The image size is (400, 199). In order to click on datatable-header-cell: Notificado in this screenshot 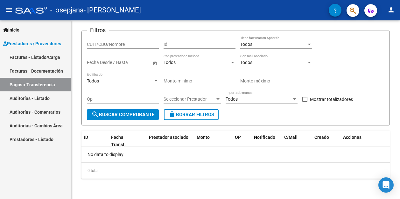, I will do `click(267, 141)`.